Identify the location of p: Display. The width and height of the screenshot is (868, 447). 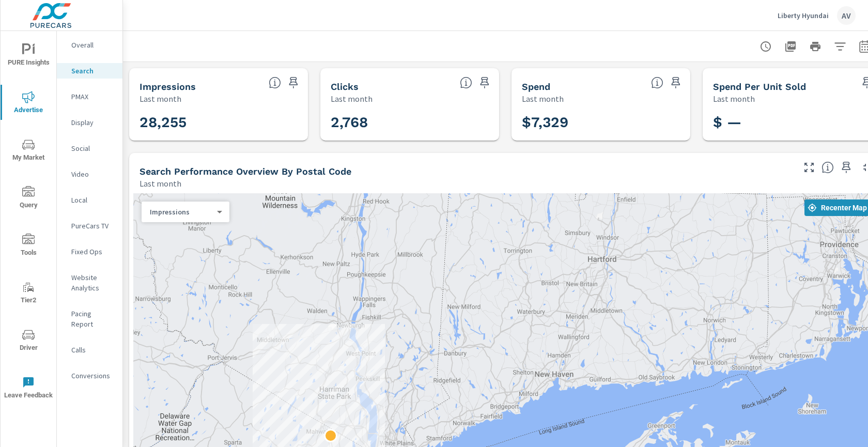
(92, 122).